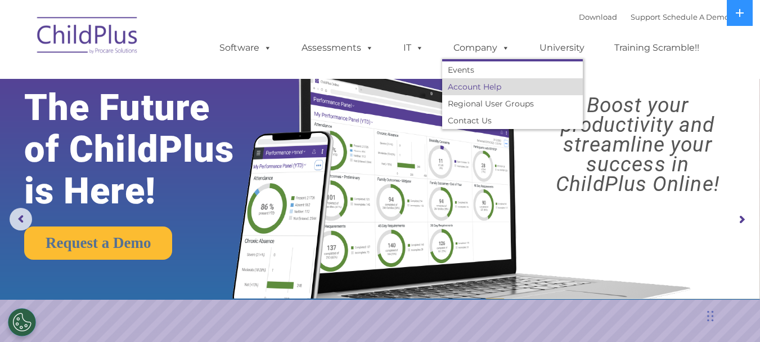  What do you see at coordinates (145, 149) in the screenshot?
I see `rs-layer: The Future of ChildPlus is Here!` at bounding box center [145, 149].